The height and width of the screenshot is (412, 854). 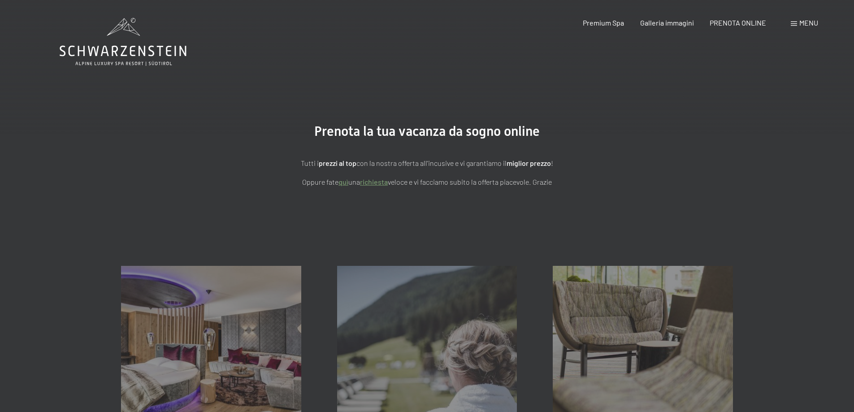 I want to click on a: Premium Spa, so click(x=603, y=22).